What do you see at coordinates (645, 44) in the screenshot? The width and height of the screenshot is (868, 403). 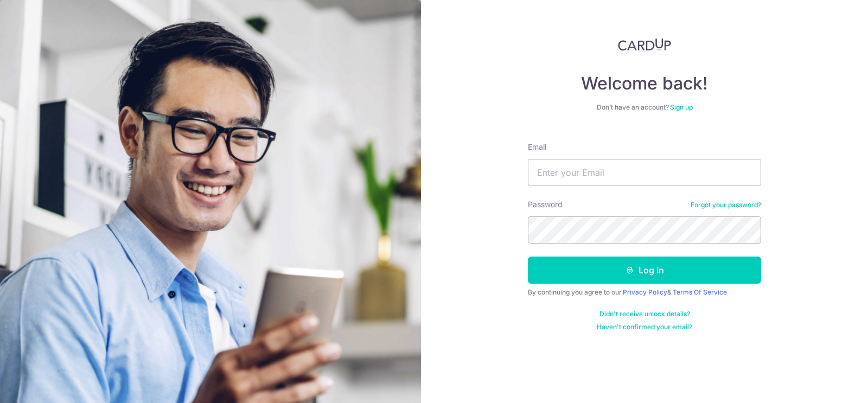 I see `img: CardUp Logo` at bounding box center [645, 44].